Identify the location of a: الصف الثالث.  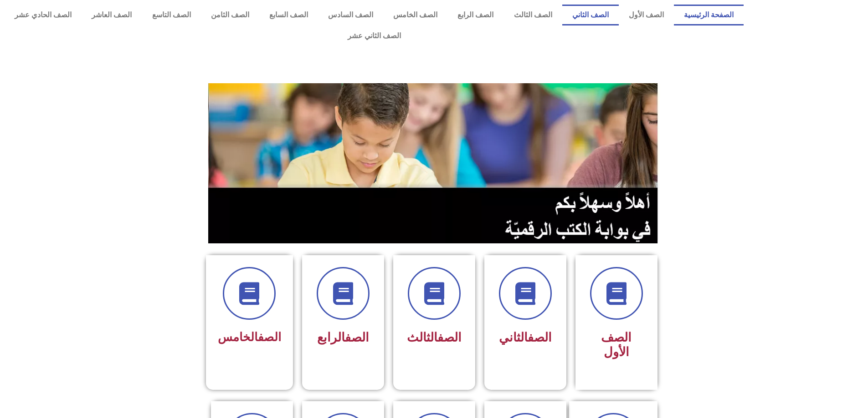
(533, 15).